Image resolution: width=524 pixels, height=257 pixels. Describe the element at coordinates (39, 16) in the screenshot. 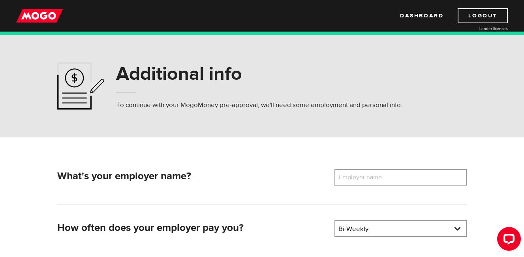

I see `img: mogo_logo-11ee424be714fa7cbb0f0f49df9e16ec.png` at that location.